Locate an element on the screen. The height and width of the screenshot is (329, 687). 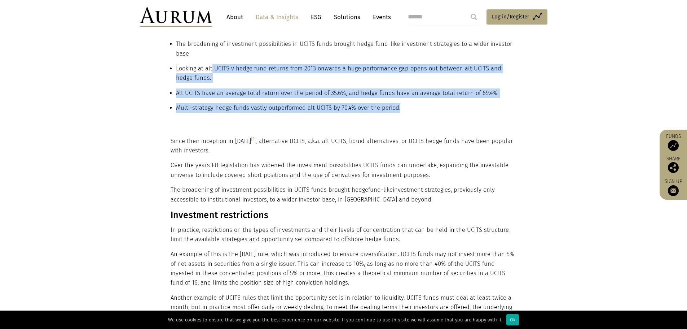
div: Ok is located at coordinates (513, 319).